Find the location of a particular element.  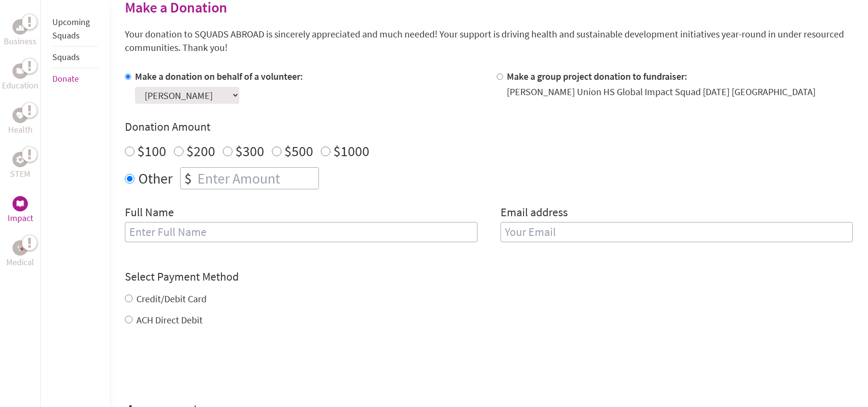

a: Donate is located at coordinates (65, 78).